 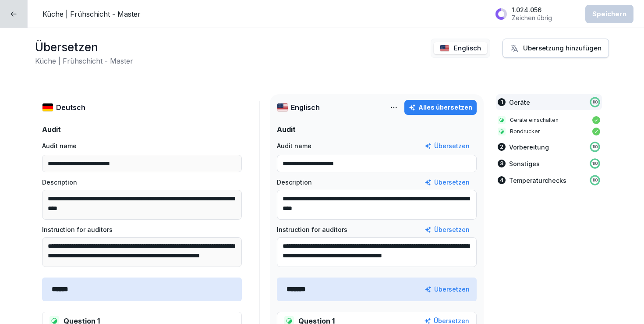 I want to click on div: 1, so click(x=501, y=102).